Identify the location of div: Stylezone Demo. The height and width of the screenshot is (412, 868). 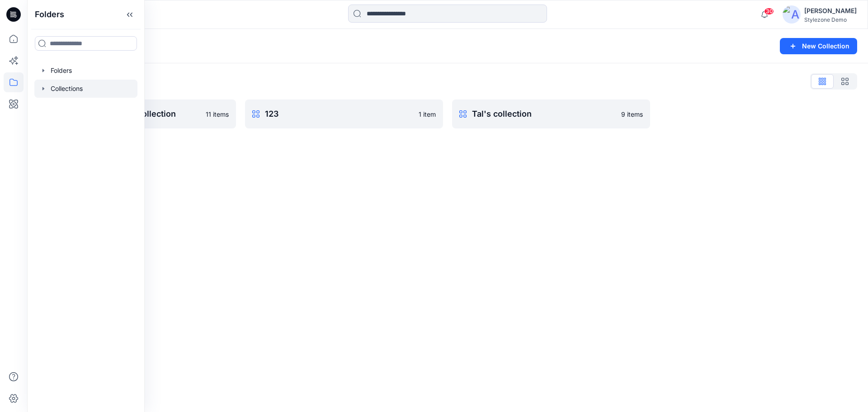
(831, 20).